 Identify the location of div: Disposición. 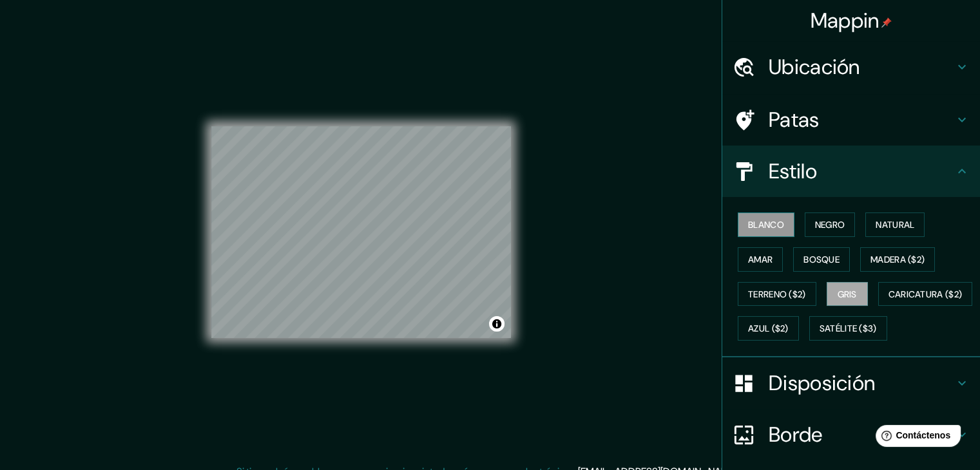
(852, 383).